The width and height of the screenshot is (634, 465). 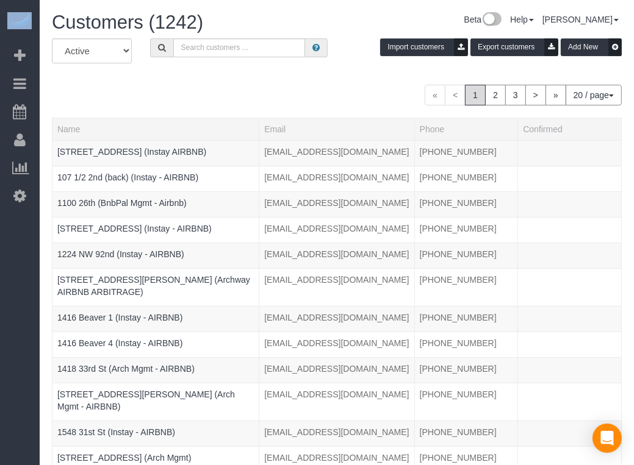 What do you see at coordinates (337, 129) in the screenshot?
I see `th: Email` at bounding box center [337, 129].